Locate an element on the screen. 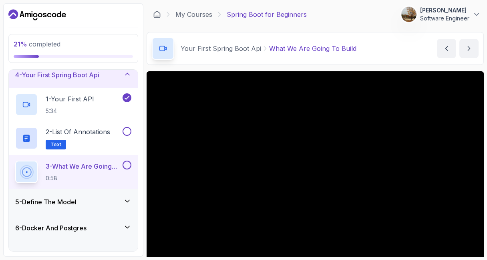 The image size is (487, 260). span: completed is located at coordinates (37, 44).